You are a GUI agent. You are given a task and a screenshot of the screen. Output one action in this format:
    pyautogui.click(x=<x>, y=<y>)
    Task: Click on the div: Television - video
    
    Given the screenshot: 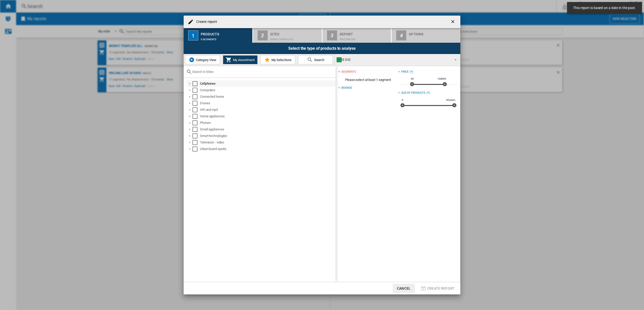 What is the action you would take?
    pyautogui.click(x=267, y=142)
    